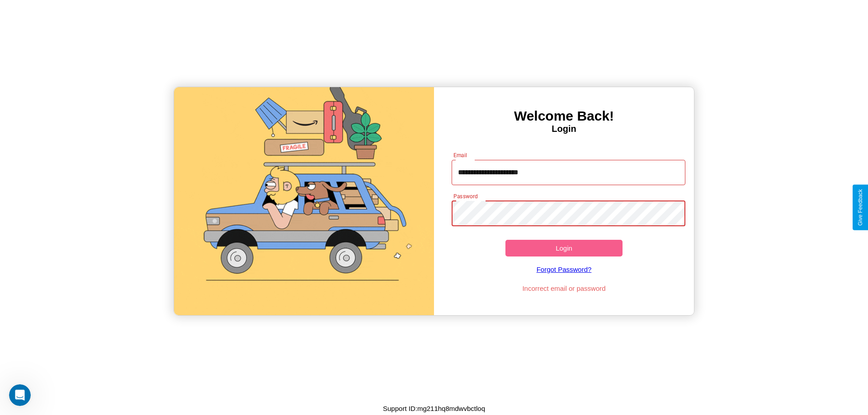  Describe the element at coordinates (460, 155) in the screenshot. I see `label: Email` at that location.